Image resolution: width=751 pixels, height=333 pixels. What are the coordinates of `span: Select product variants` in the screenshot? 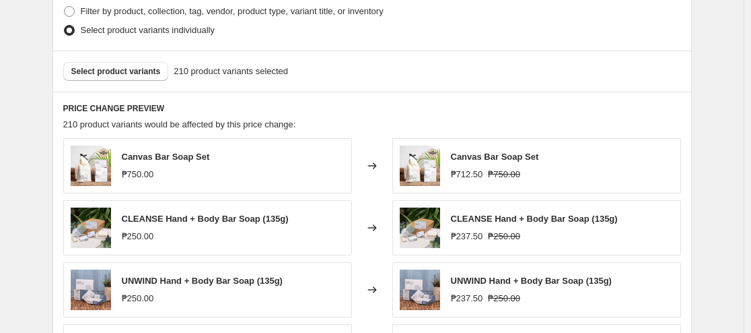 It's located at (116, 71).